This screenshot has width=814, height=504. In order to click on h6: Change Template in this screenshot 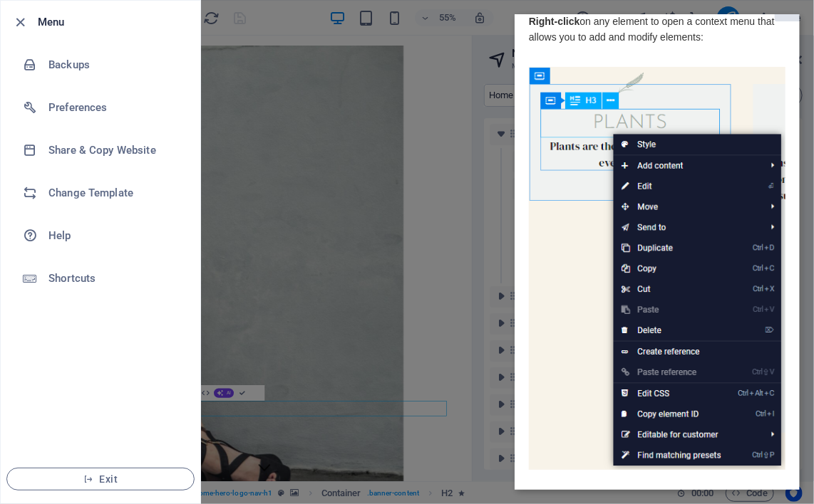, I will do `click(114, 193)`.